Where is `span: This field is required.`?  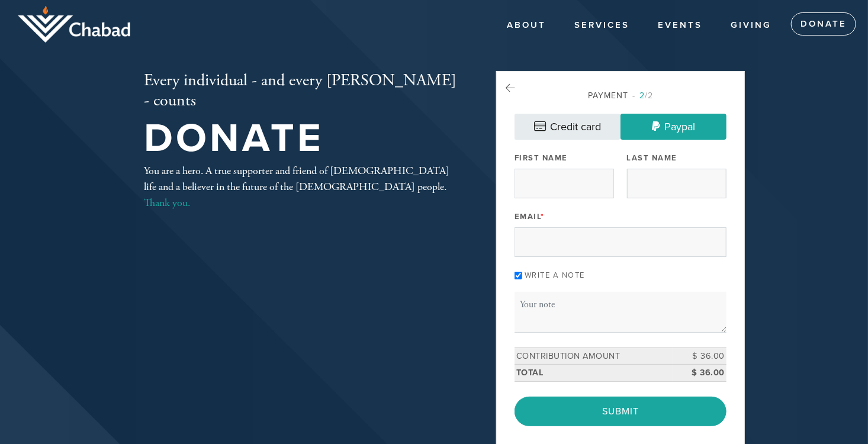
span: This field is required. is located at coordinates (543, 217).